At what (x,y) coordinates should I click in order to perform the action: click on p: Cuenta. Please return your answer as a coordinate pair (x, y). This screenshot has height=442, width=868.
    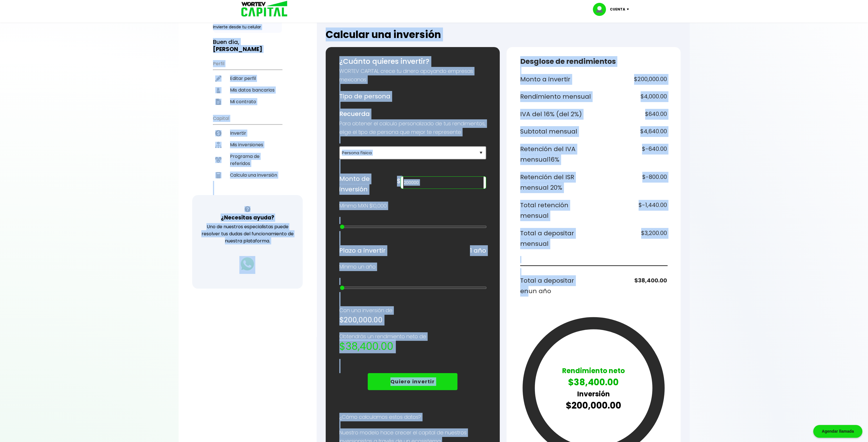
    Looking at the image, I should click on (617, 9).